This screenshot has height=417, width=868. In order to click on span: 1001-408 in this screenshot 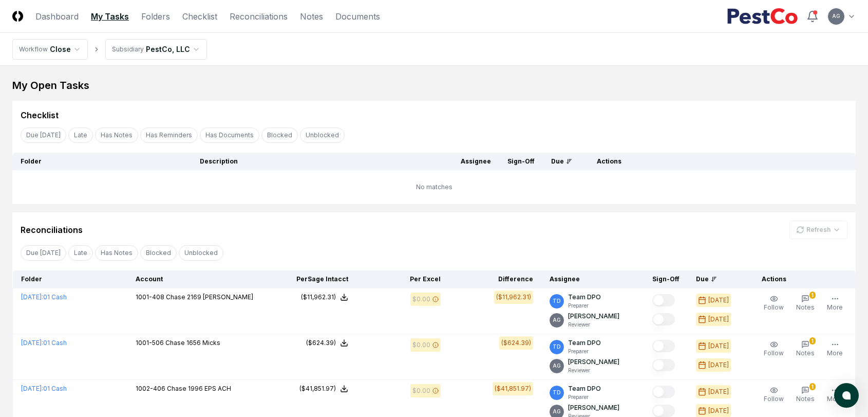, I will do `click(150, 297)`.